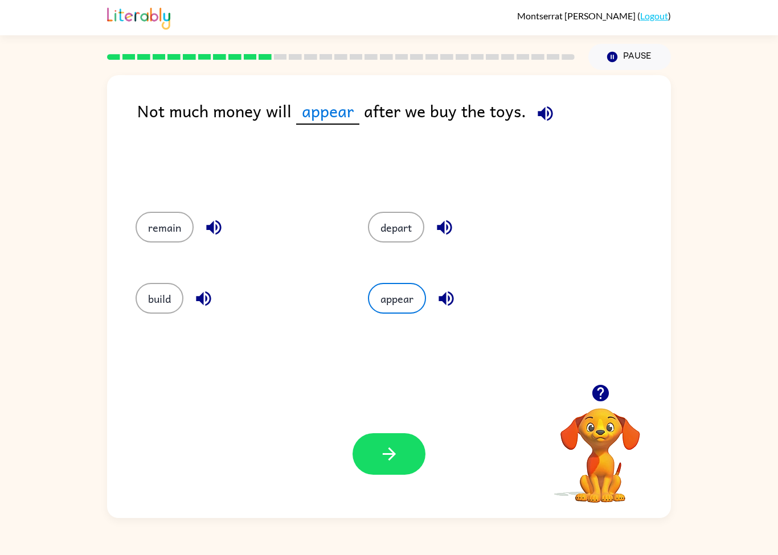  I want to click on button: remain, so click(165, 227).